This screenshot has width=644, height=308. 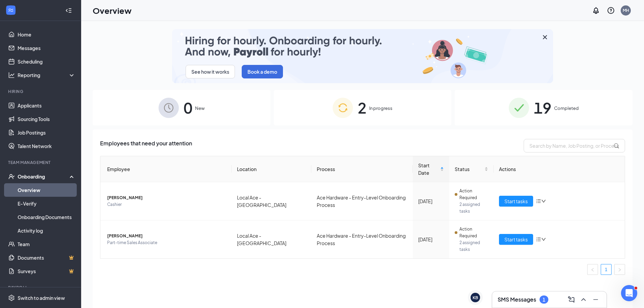 What do you see at coordinates (593, 270) in the screenshot?
I see `li: Previous Page` at bounding box center [593, 270].